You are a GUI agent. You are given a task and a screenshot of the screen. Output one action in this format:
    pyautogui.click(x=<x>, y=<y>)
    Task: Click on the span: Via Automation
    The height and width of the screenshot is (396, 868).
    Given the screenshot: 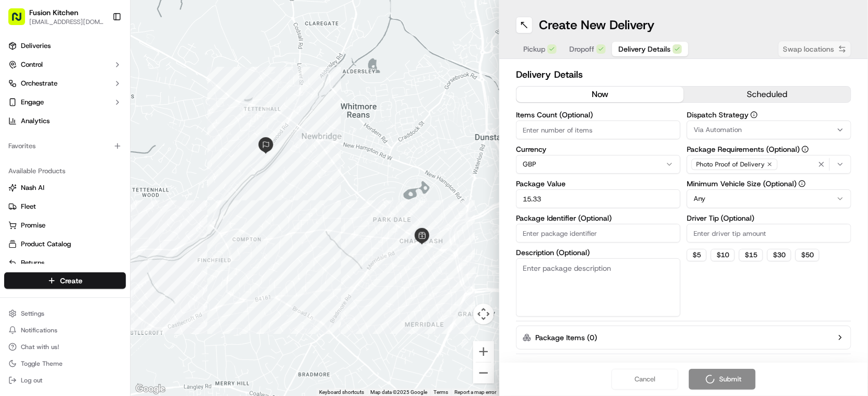 What is the action you would take?
    pyautogui.click(x=717, y=130)
    